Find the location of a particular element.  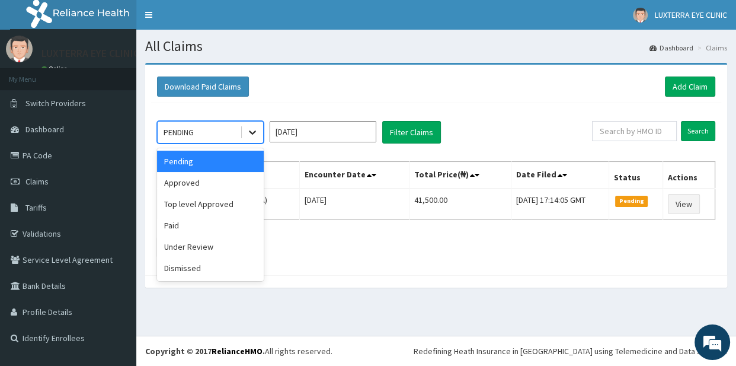

span: Tariffs is located at coordinates (36, 207).